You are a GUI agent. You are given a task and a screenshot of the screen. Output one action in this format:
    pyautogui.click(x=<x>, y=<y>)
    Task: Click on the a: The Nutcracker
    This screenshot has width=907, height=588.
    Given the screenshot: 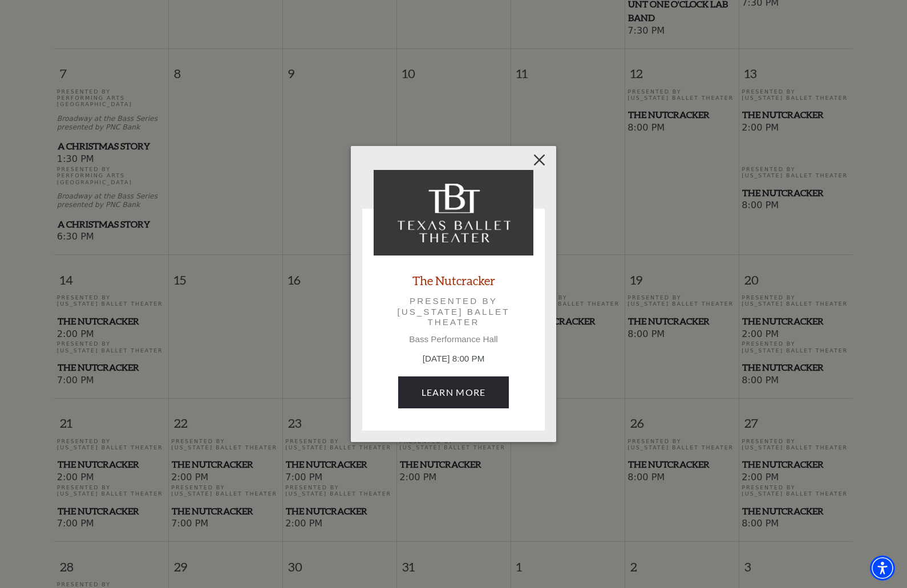 What is the action you would take?
    pyautogui.click(x=454, y=279)
    